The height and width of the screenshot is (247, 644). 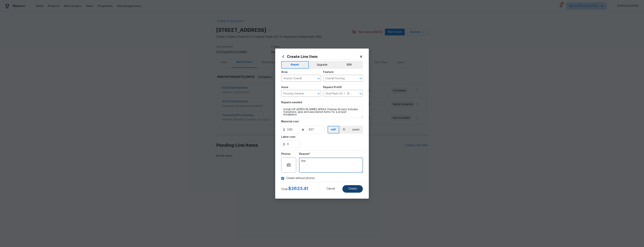 What do you see at coordinates (320, 57) in the screenshot?
I see `h2: Create Line Item` at bounding box center [320, 57].